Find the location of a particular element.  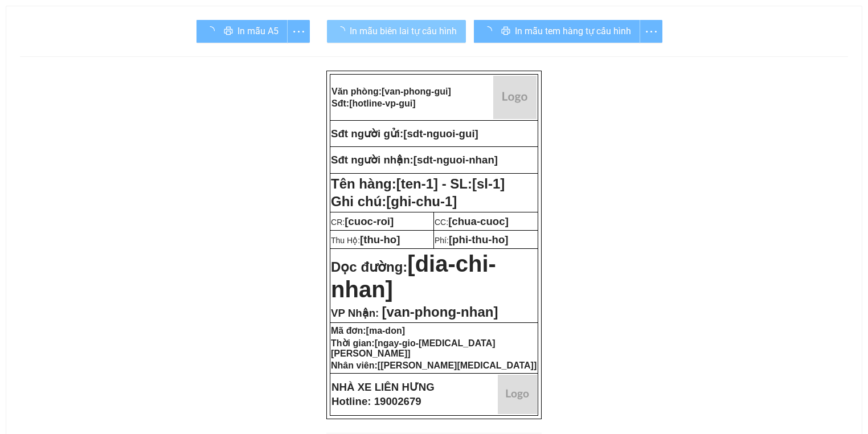

span: [sdt-nguoi-nhan] is located at coordinates (456, 160).